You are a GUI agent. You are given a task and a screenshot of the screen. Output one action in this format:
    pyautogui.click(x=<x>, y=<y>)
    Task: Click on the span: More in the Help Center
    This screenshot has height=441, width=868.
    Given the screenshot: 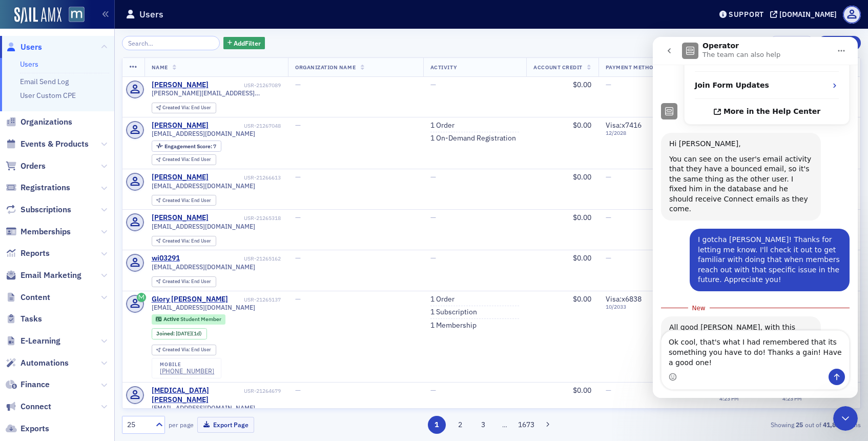 What is the action you would take?
    pyautogui.click(x=119, y=74)
    